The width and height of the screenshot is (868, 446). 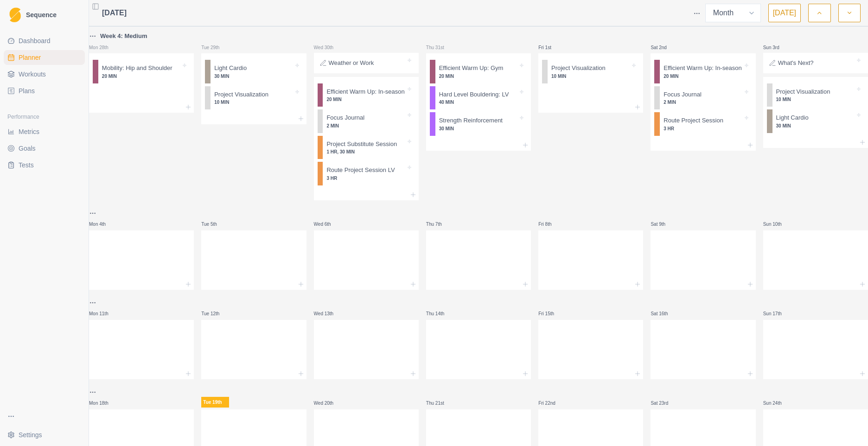 I want to click on p: Sat 2nd, so click(x=665, y=47).